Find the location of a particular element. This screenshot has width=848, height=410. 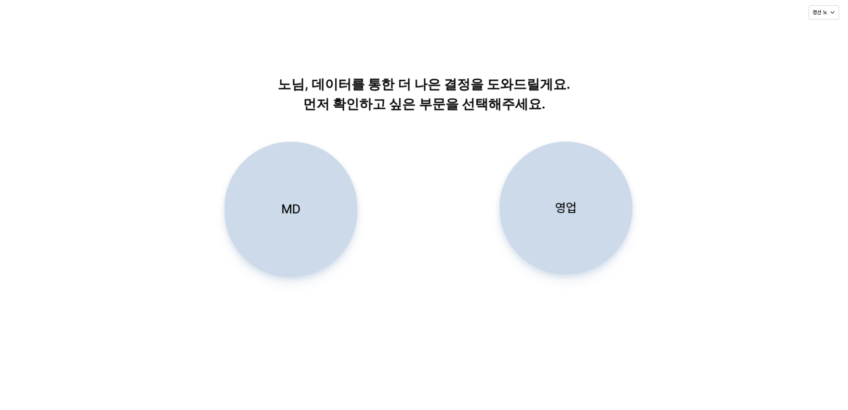

p: MD is located at coordinates (291, 209).